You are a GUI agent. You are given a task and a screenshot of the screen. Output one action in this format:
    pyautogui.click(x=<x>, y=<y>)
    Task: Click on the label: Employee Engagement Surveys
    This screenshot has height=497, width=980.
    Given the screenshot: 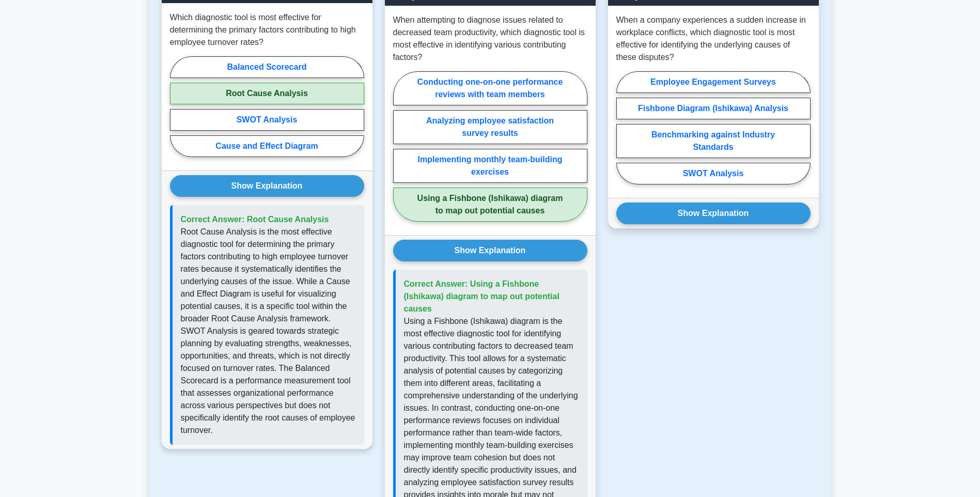 What is the action you would take?
    pyautogui.click(x=714, y=82)
    